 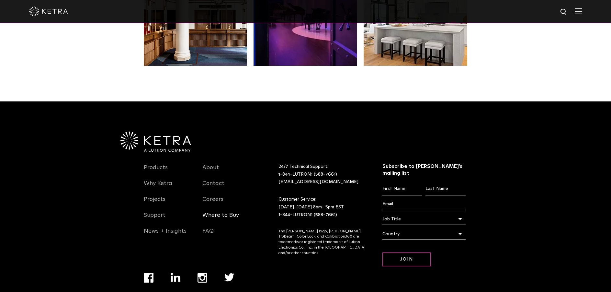 What do you see at coordinates (220, 219) in the screenshot?
I see `a: Where to Buy` at bounding box center [220, 219].